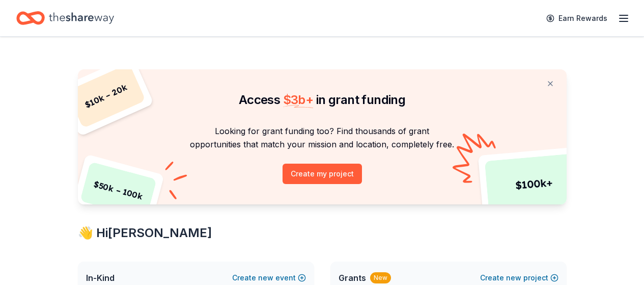 This screenshot has width=644, height=285. I want to click on button: Createnewproject, so click(519, 278).